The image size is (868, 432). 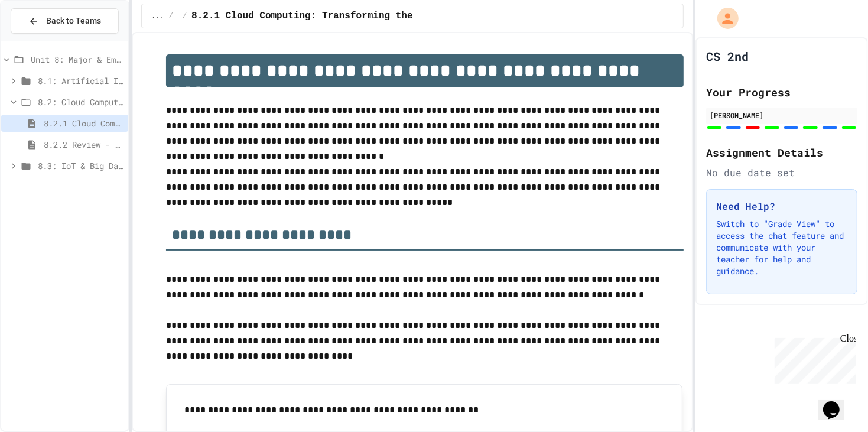 I want to click on button: Back to Teams, so click(x=64, y=21).